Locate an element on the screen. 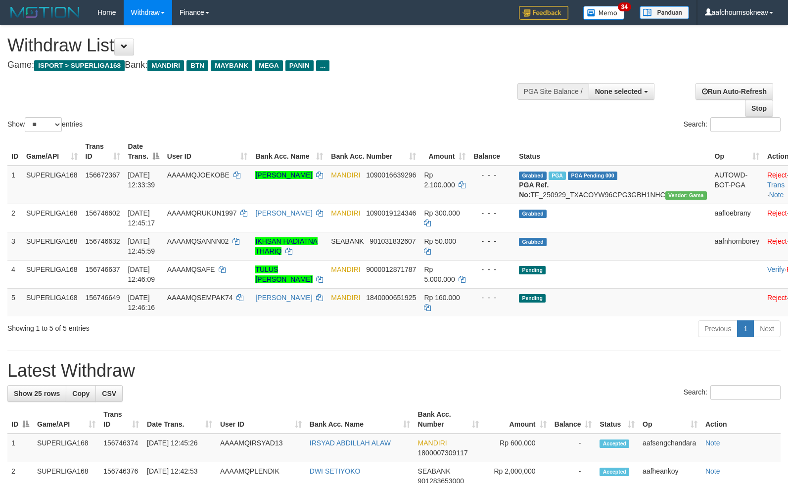 The image size is (788, 483). button: None selected is located at coordinates (622, 92).